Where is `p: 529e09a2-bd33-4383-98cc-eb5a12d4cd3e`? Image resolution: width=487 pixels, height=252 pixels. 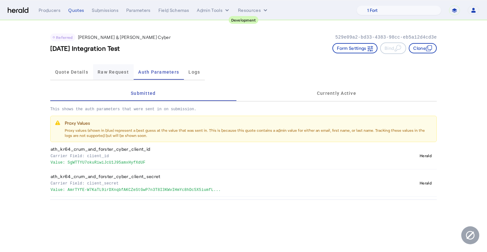
p: 529e09a2-bd33-4383-98cc-eb5a12d4cd3e is located at coordinates (386, 37).